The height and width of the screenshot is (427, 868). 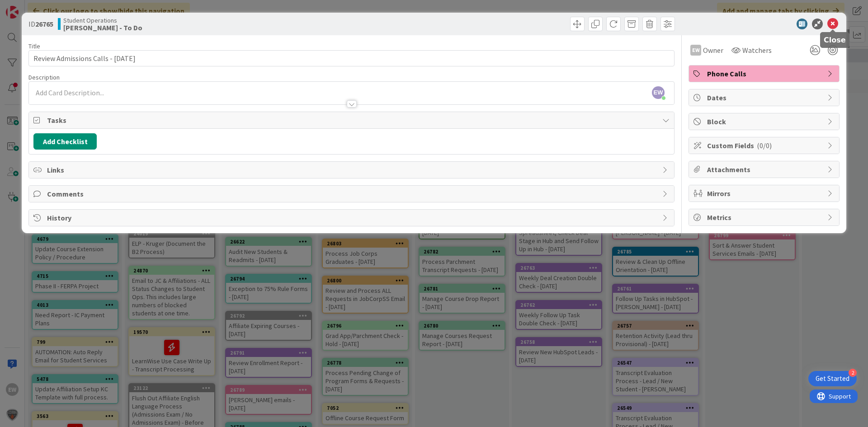 What do you see at coordinates (764, 73) in the screenshot?
I see `span: Phone Calls` at bounding box center [764, 73].